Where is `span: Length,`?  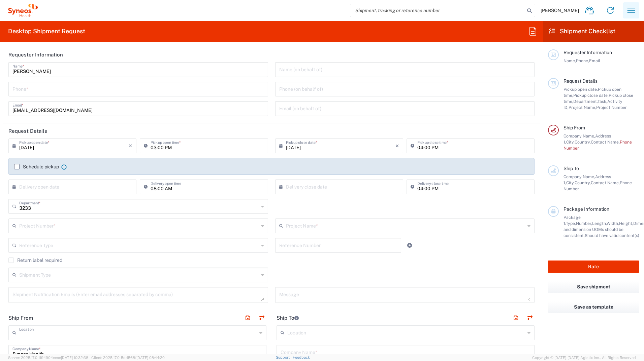
span: Length, is located at coordinates (599, 223).